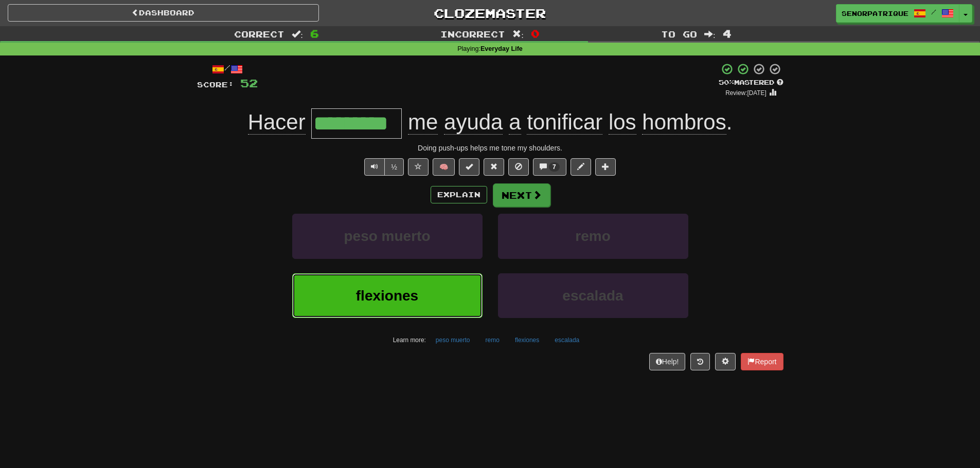  What do you see at coordinates (473, 34) in the screenshot?
I see `span: Incorrect` at bounding box center [473, 34].